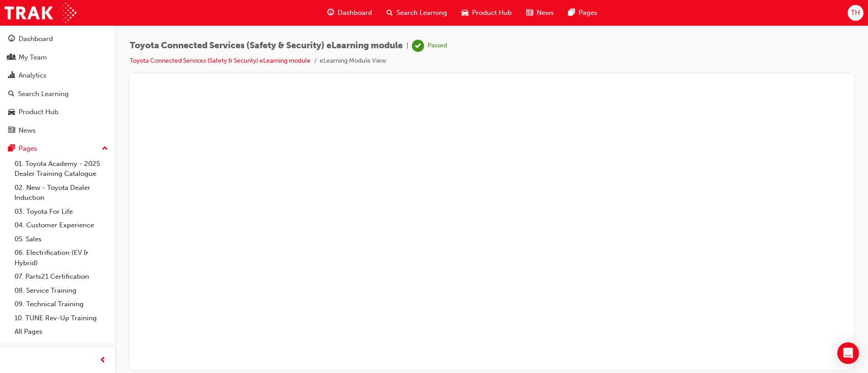 This screenshot has width=868, height=373. I want to click on a: car-iconProduct Hub, so click(486, 13).